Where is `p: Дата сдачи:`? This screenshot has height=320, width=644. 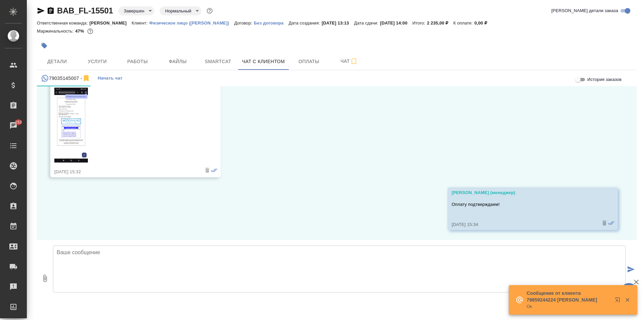 p: Дата сдачи: is located at coordinates (367, 23).